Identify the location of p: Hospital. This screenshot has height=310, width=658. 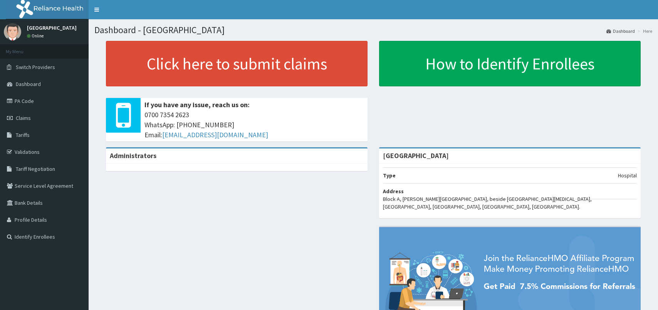
(627, 175).